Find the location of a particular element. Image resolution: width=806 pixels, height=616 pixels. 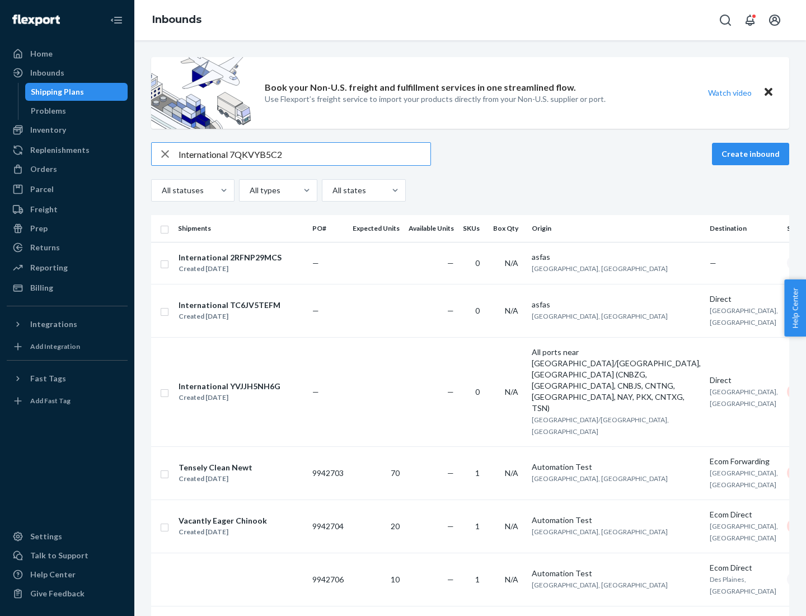

div: Give Feedback is located at coordinates (57, 594).